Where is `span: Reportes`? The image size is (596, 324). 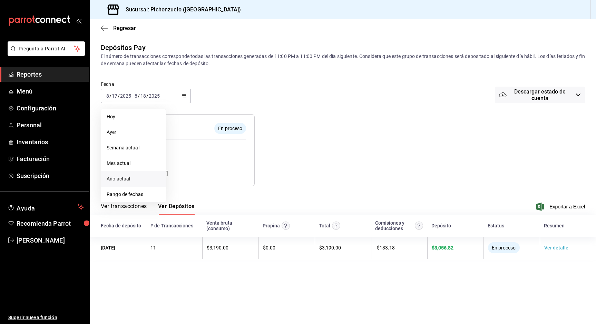
span: Reportes is located at coordinates (50, 74).